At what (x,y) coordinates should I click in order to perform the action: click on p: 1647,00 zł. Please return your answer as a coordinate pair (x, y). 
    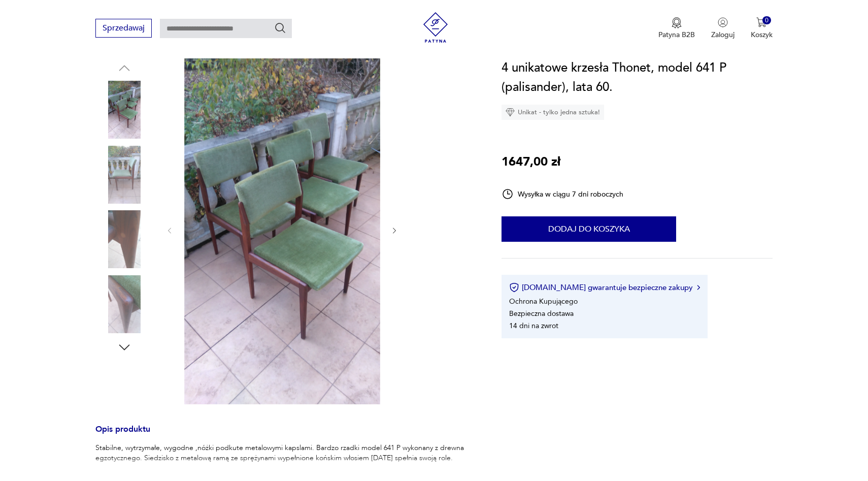
    Looking at the image, I should click on (531, 162).